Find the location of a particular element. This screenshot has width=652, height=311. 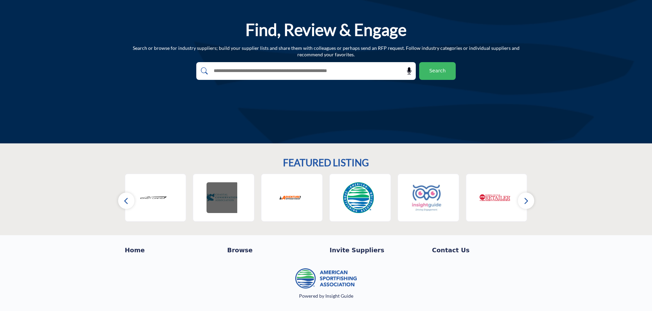

img: East Cape is located at coordinates (154, 198).